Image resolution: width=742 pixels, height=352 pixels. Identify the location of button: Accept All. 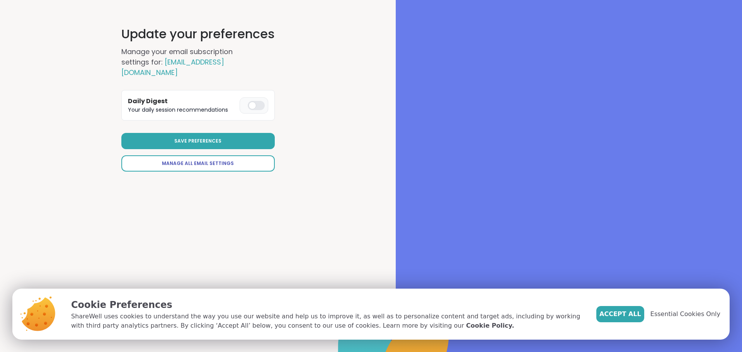
(620, 314).